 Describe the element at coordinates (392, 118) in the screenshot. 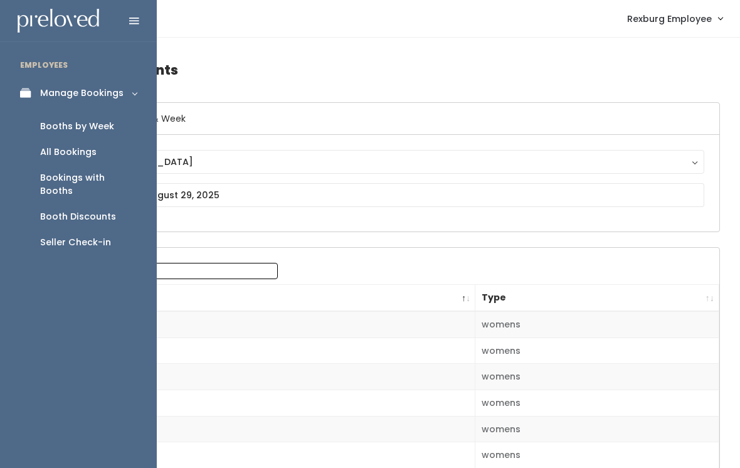

I see `h6: Select Location & Week` at that location.